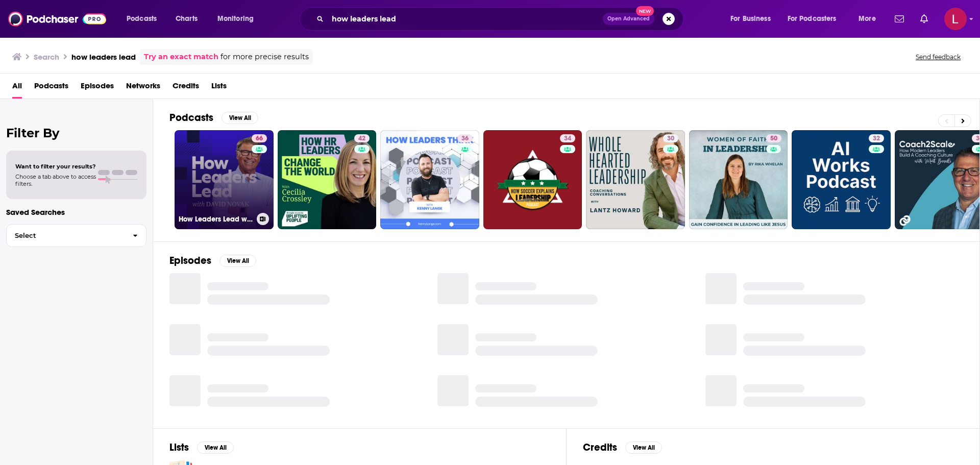 The image size is (980, 465). I want to click on h3: how leaders lead, so click(104, 57).